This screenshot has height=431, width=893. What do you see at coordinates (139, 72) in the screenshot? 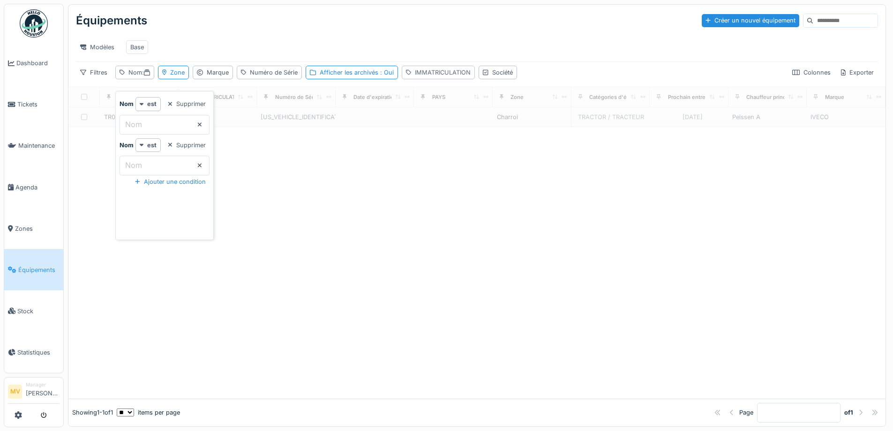
I see `div: Nom` at bounding box center [139, 72].